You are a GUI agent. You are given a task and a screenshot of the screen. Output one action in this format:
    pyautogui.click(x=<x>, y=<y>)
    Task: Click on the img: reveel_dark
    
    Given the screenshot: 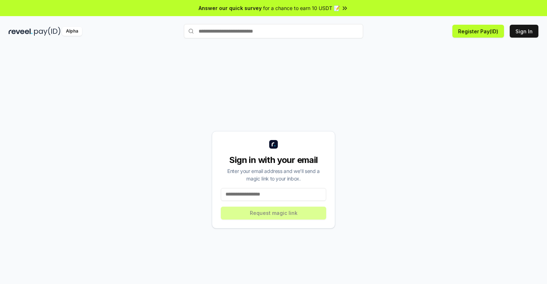 What is the action you would take?
    pyautogui.click(x=20, y=31)
    